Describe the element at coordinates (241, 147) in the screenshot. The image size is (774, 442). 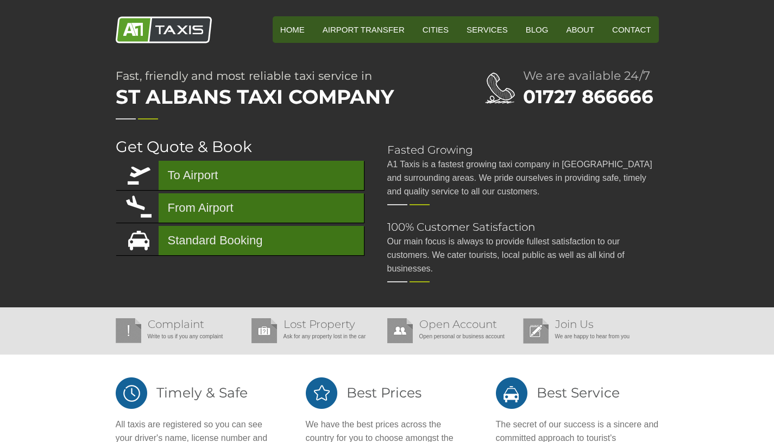
I see `h2: Get Quote & Book` at that location.